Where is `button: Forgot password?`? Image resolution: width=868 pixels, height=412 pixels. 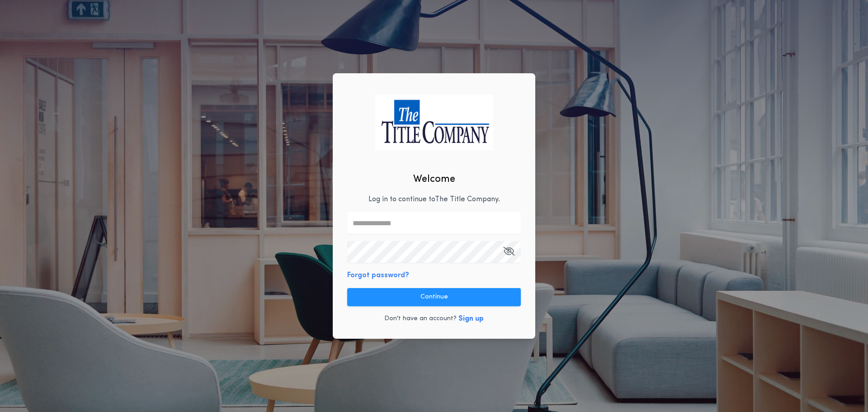 button: Forgot password? is located at coordinates (378, 276).